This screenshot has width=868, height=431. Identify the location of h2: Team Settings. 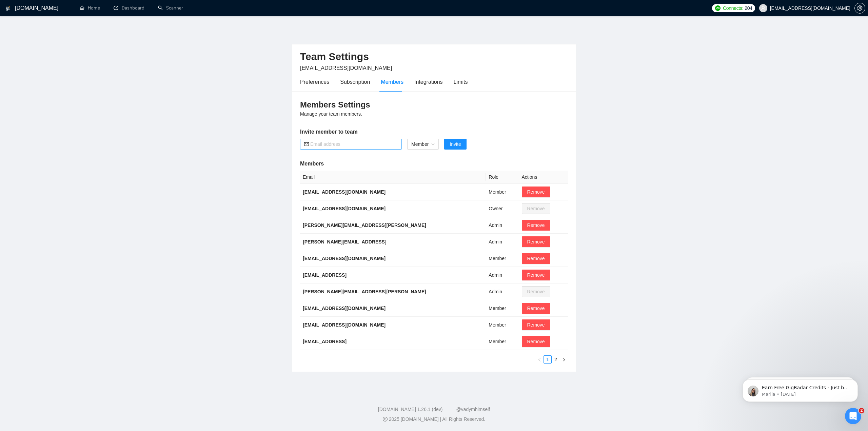
(434, 56).